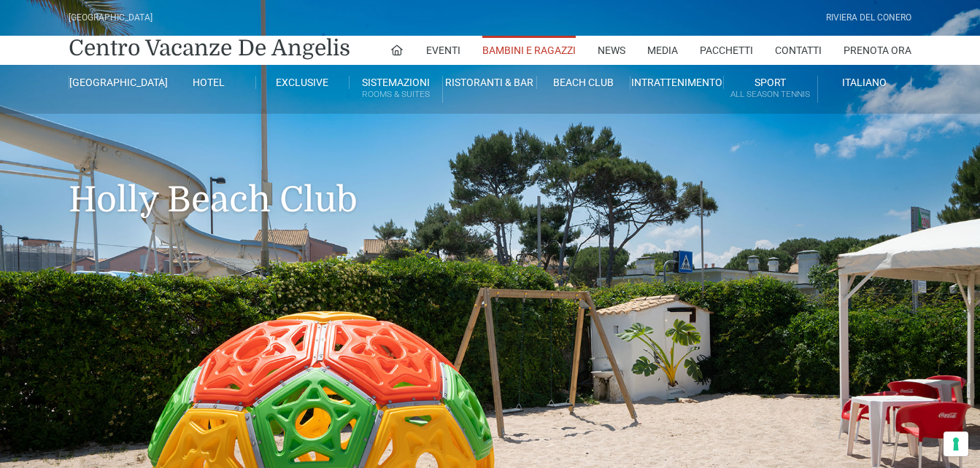  What do you see at coordinates (727, 51) in the screenshot?
I see `a: Pacchetti` at bounding box center [727, 51].